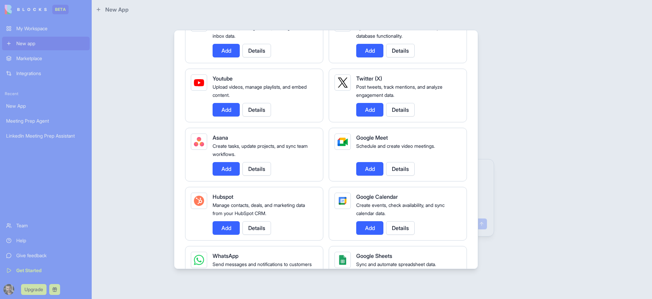 This screenshot has height=299, width=652. What do you see at coordinates (259, 91) in the screenshot?
I see `span: Upload videos, manage playlists, and embed content.` at bounding box center [259, 91].